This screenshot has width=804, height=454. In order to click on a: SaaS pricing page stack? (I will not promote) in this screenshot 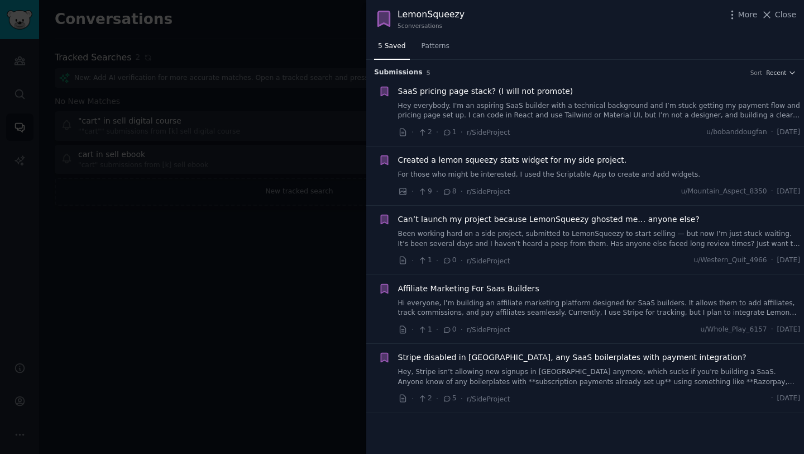, I will do `click(486, 91)`.